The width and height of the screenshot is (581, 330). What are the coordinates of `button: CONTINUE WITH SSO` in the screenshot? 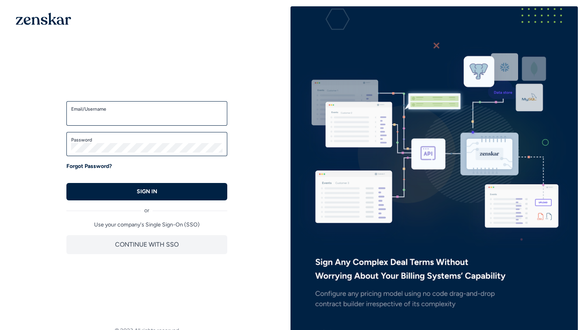 It's located at (147, 245).